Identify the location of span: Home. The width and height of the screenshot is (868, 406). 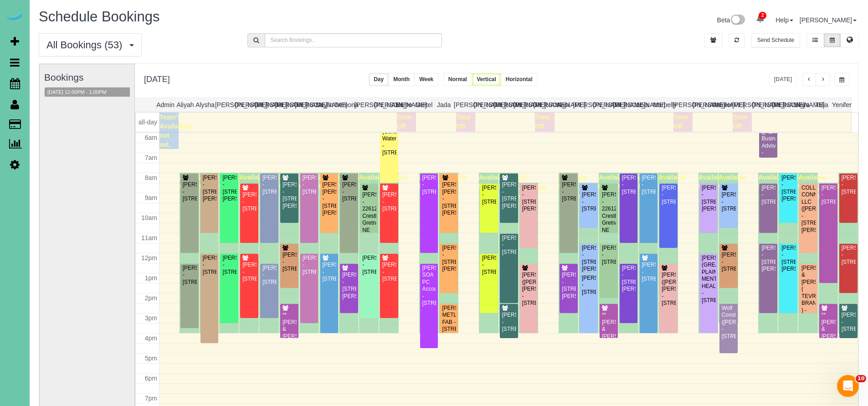
(30, 310).